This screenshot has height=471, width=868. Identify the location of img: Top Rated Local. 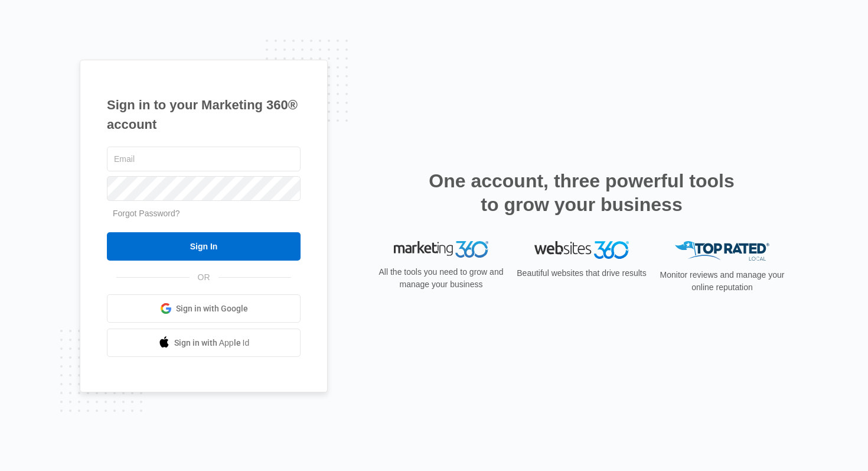
(722, 250).